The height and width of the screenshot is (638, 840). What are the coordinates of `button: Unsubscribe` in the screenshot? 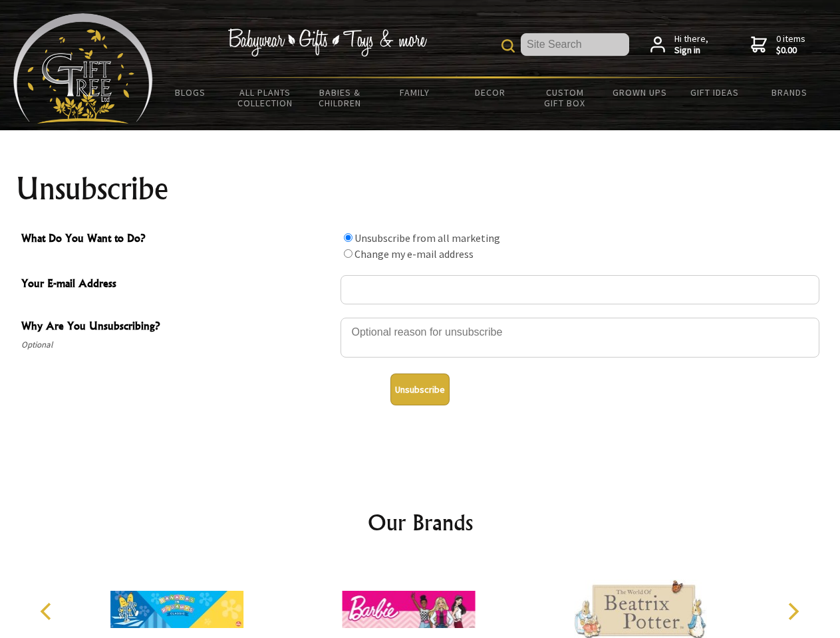 It's located at (420, 389).